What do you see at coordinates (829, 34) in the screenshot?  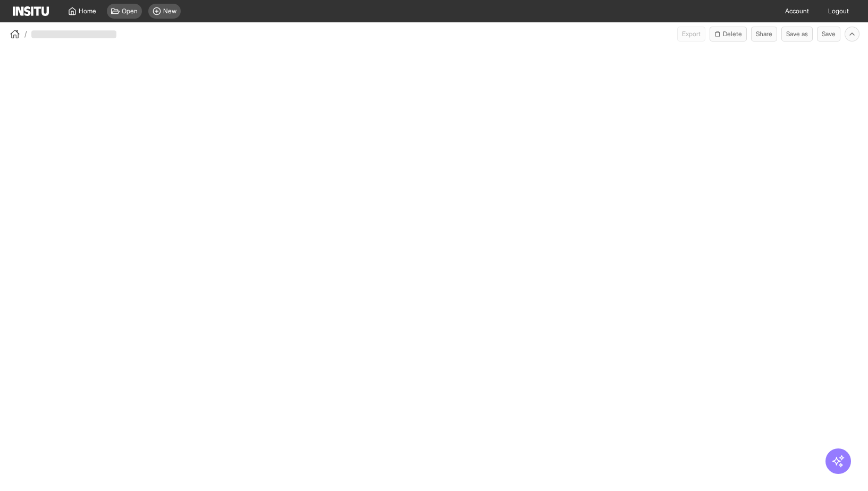 I see `button: Save` at bounding box center [829, 34].